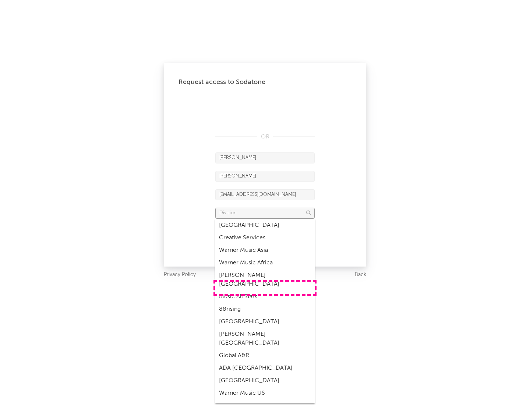 The height and width of the screenshot is (405, 530). What do you see at coordinates (265, 309) in the screenshot?
I see `div: 88rising` at bounding box center [265, 309].